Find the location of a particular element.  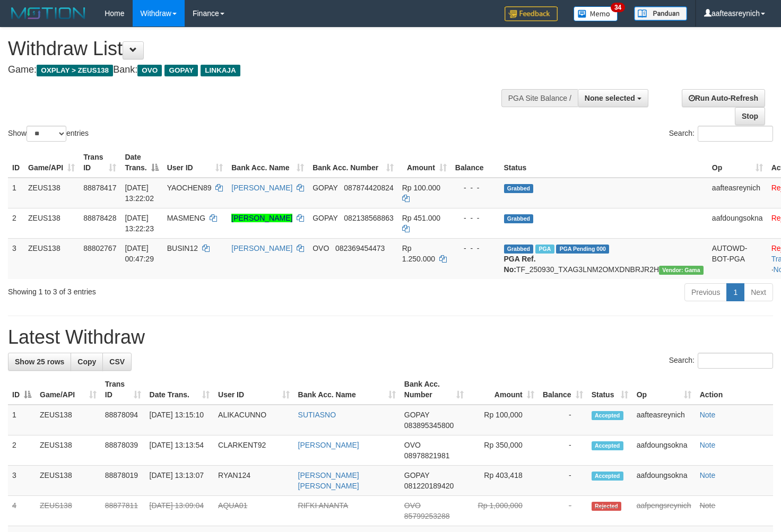

h1: Latest Withdraw is located at coordinates (390, 337).